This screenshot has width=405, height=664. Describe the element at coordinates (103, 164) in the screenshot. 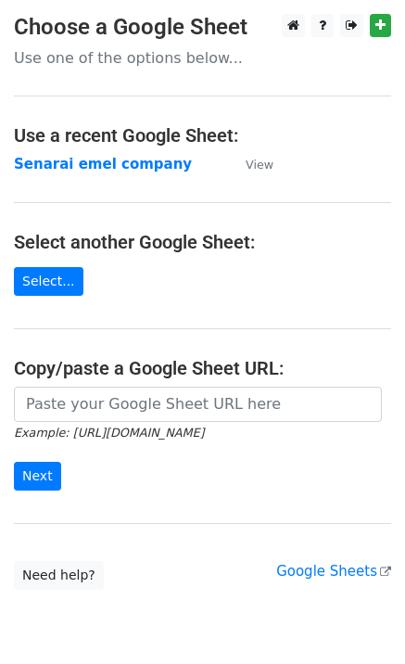

I see `strong: Senarai emel company` at that location.